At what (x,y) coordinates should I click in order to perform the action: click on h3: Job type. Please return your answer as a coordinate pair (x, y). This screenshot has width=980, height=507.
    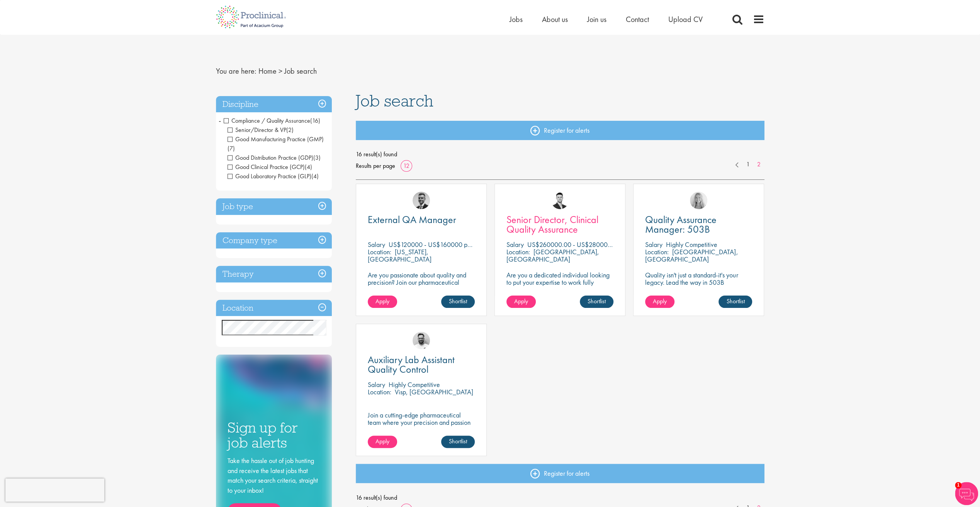
    Looking at the image, I should click on (274, 206).